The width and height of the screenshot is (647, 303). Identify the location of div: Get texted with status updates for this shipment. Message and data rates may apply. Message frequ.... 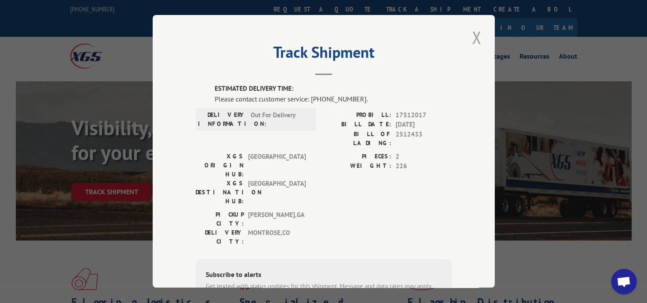
(324, 291).